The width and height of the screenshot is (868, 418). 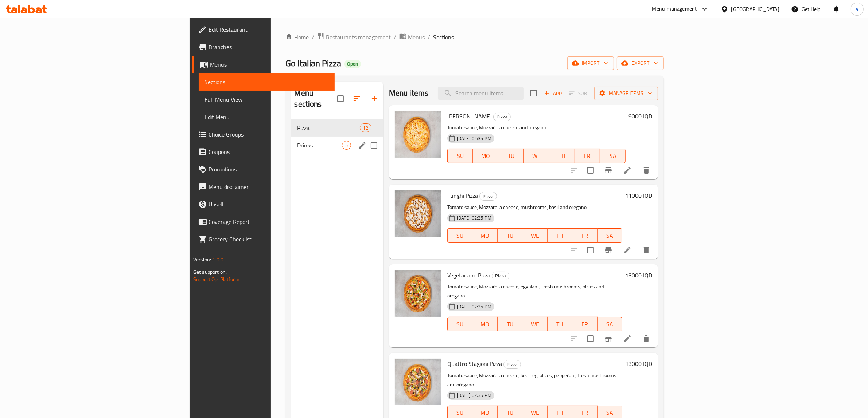 What do you see at coordinates (337, 137) in the screenshot?
I see `nav: Menu sections` at bounding box center [337, 137].